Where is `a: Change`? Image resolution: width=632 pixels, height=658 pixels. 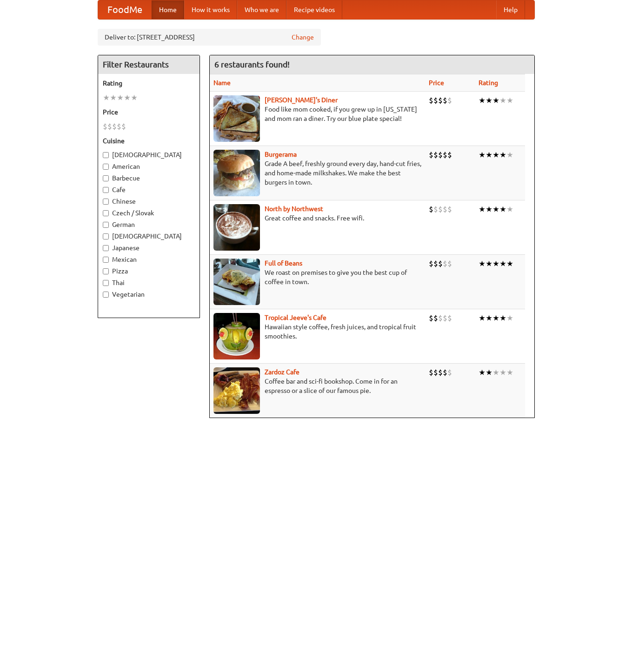
a: Change is located at coordinates (303, 37).